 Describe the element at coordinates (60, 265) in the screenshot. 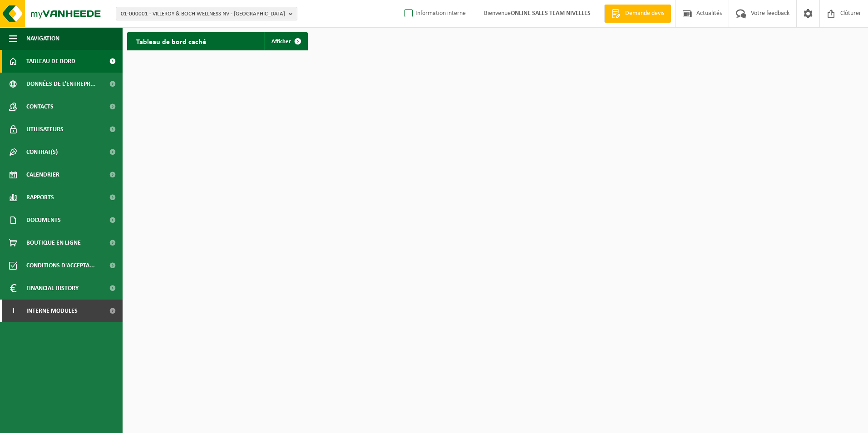

I see `span: Conditions d'accepta...` at that location.